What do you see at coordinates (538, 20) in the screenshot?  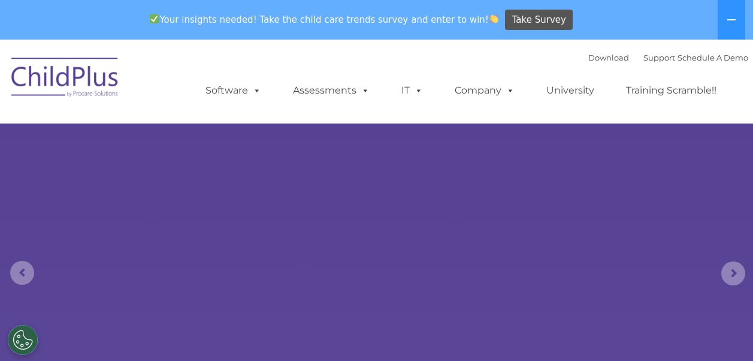 I see `a: Take Survey` at bounding box center [538, 20].